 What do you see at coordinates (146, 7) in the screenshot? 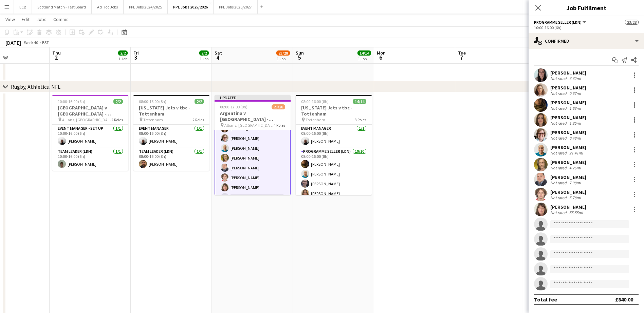
I see `button: PPL Jobs 2024/2025` at bounding box center [146, 7].